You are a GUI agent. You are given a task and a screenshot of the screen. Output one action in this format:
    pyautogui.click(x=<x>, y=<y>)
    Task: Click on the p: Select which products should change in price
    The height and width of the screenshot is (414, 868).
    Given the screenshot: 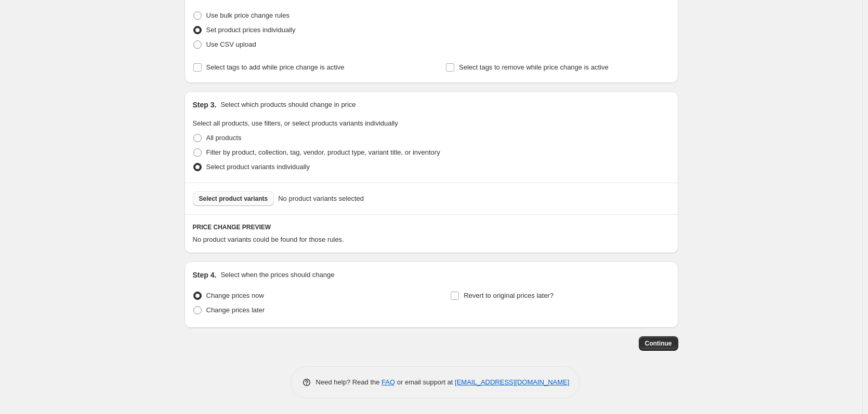 What is the action you would take?
    pyautogui.click(x=288, y=105)
    